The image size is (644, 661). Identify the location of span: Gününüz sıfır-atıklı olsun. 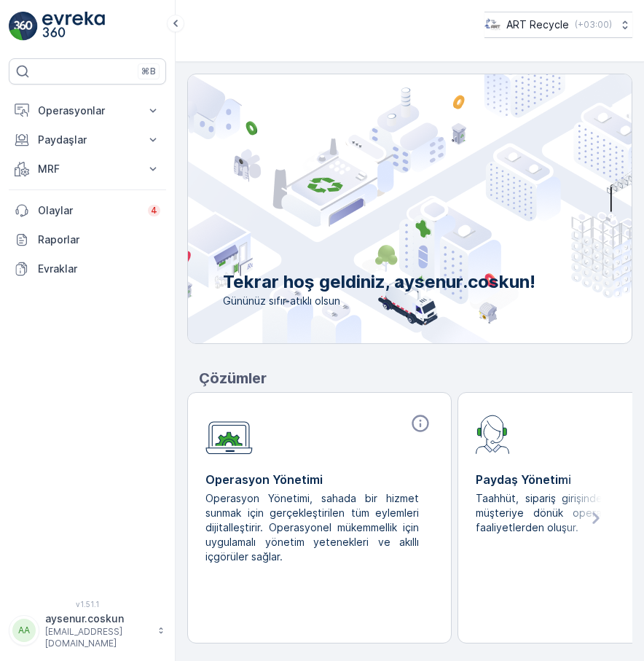
(379, 301).